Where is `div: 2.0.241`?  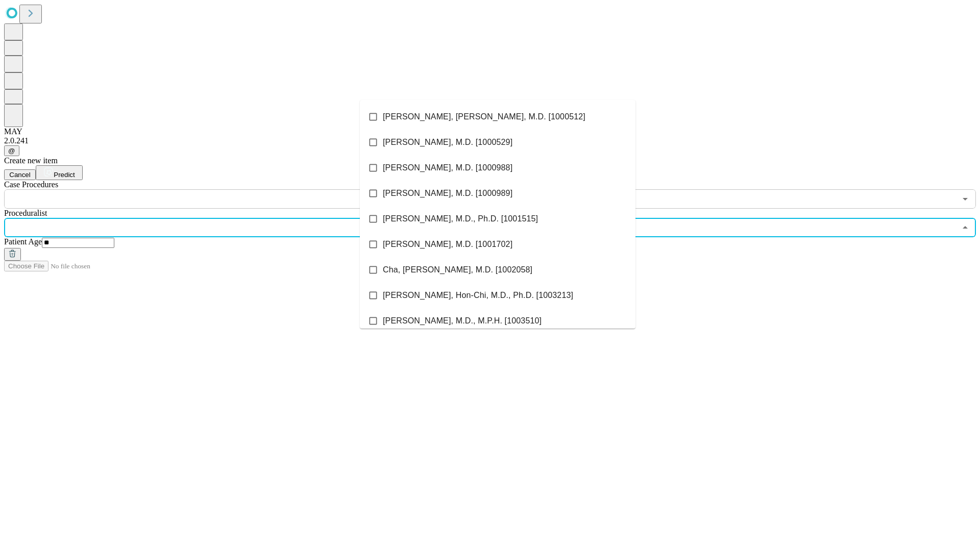 div: 2.0.241 is located at coordinates (490, 141).